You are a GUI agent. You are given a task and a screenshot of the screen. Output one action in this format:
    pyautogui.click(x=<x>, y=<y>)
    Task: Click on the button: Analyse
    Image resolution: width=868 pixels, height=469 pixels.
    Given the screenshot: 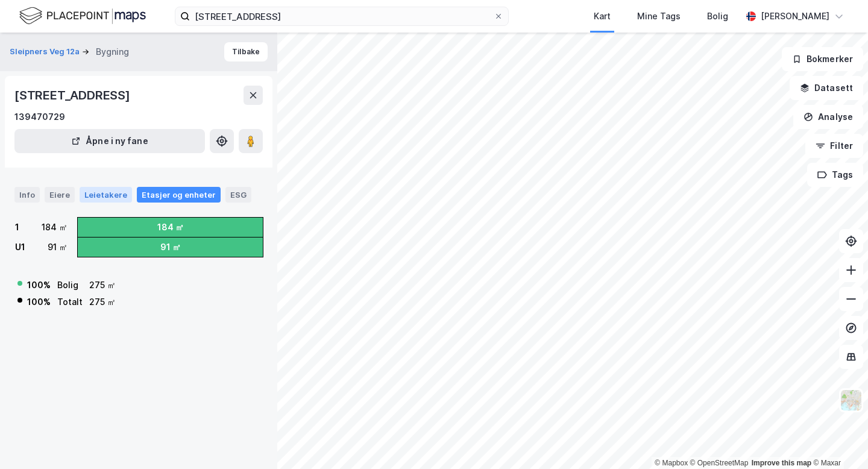 What is the action you would take?
    pyautogui.click(x=828, y=117)
    